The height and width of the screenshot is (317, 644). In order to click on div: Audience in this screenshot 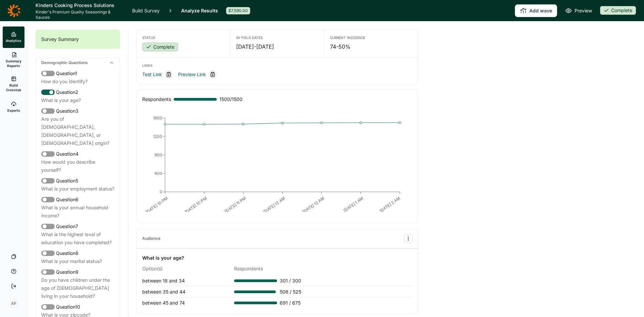, I will do `click(151, 238)`.